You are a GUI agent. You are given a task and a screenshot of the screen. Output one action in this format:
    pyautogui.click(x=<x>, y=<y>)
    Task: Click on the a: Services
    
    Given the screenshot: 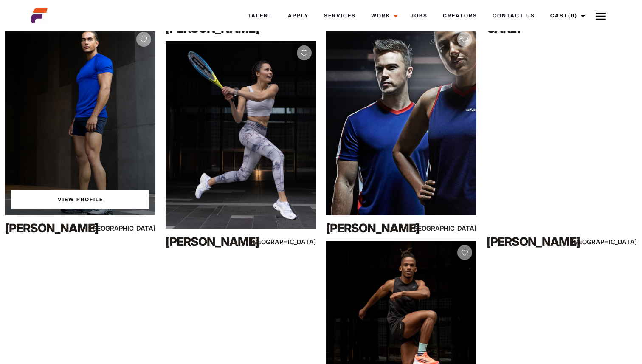 What is the action you would take?
    pyautogui.click(x=340, y=16)
    